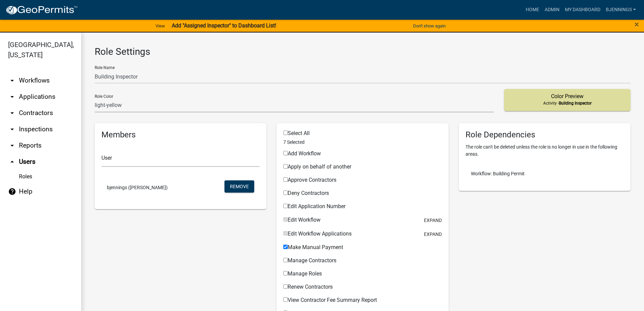 This screenshot has width=644, height=311. What do you see at coordinates (286, 153) in the screenshot?
I see `input: Add Workflow` at bounding box center [286, 153].